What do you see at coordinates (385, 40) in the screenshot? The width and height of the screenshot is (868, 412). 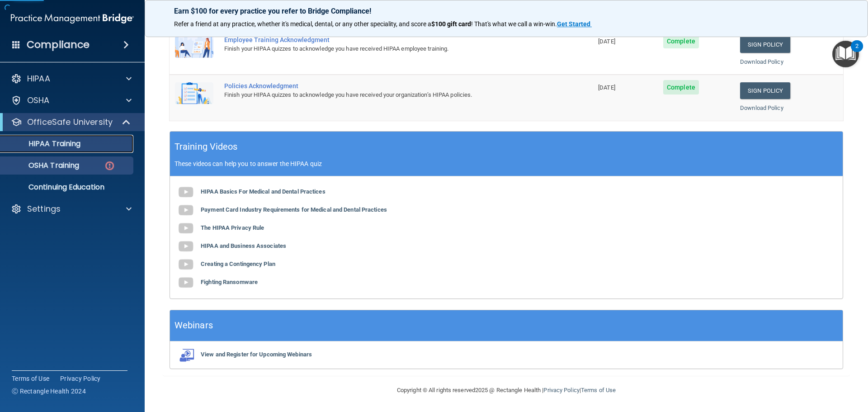 I see `div: Employee Training Acknowledgment` at bounding box center [385, 40].